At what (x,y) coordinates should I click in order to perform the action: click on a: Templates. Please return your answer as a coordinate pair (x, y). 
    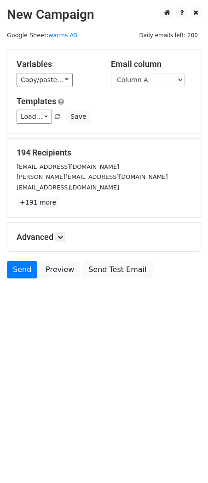
    Looking at the image, I should click on (36, 101).